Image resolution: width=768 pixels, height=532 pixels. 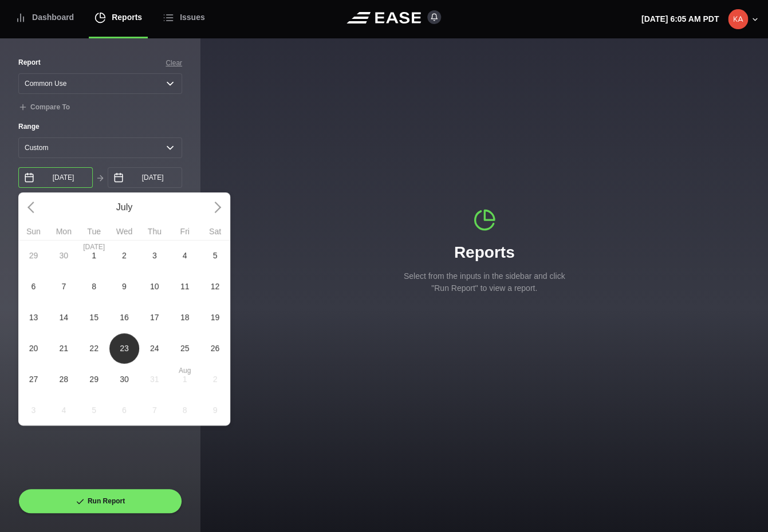 I want to click on span: 26, so click(x=216, y=348).